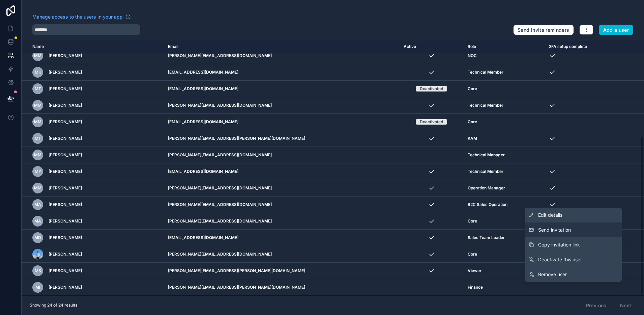 The width and height of the screenshot is (644, 315). What do you see at coordinates (93, 47) in the screenshot?
I see `th: Name` at bounding box center [93, 47].